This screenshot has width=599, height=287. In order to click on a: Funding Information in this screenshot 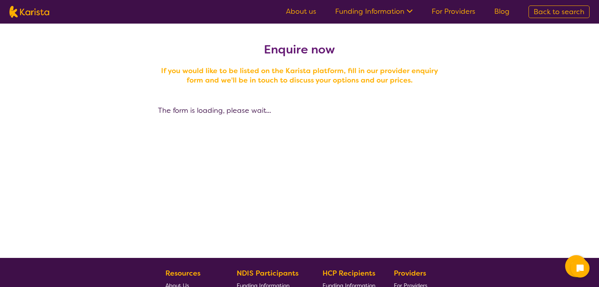, I will do `click(374, 11)`.